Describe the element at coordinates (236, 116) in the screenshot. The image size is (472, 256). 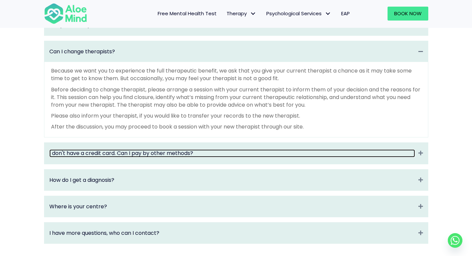
I see `p: Please also inform your therapist, if you would like to transfer your records to the new therapist.` at that location.